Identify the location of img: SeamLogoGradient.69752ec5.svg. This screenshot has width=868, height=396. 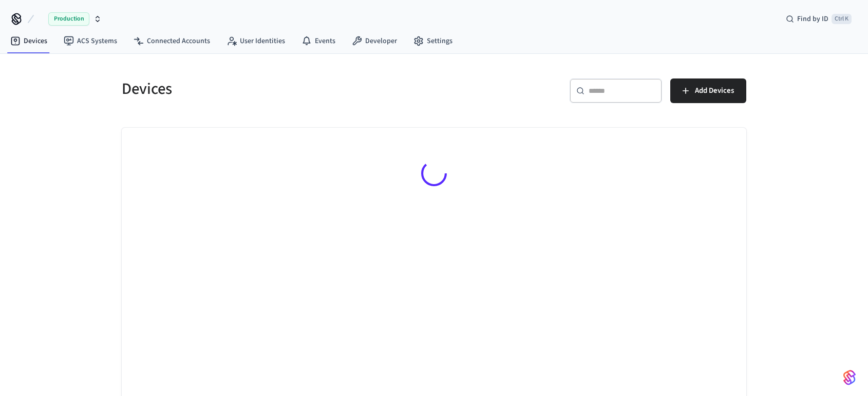
(850, 378).